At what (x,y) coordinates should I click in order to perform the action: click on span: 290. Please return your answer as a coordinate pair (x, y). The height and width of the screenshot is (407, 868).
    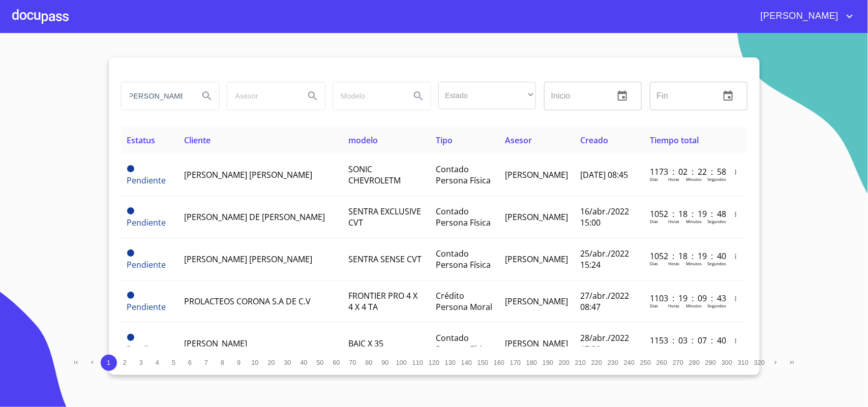
    Looking at the image, I should click on (710, 362).